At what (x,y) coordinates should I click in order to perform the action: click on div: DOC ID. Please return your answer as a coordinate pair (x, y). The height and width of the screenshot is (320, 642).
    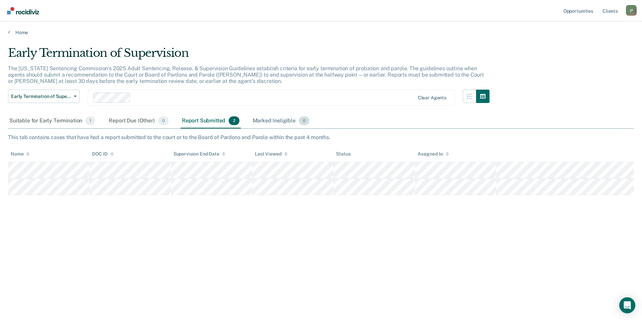
    Looking at the image, I should click on (103, 154).